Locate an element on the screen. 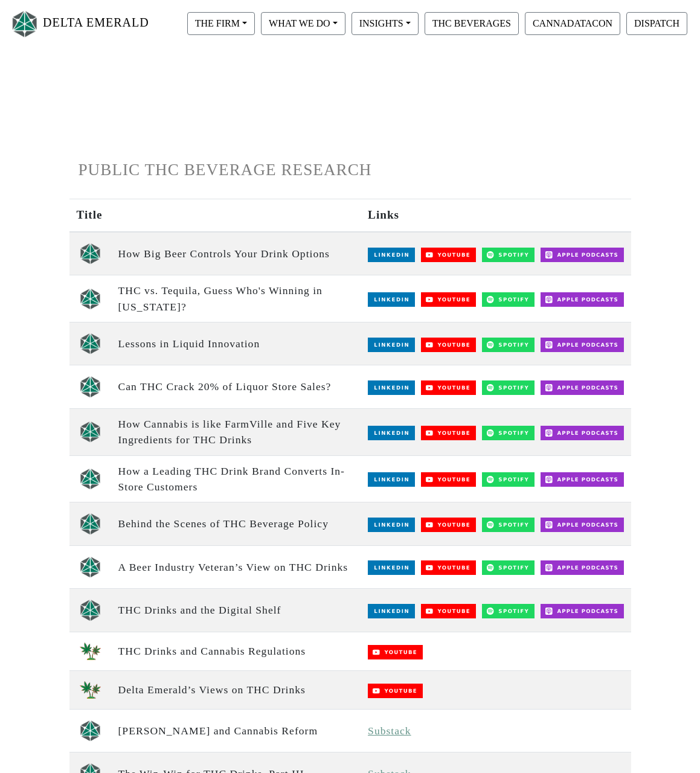 The image size is (700, 773). button: THC BEVERAGES is located at coordinates (472, 24).